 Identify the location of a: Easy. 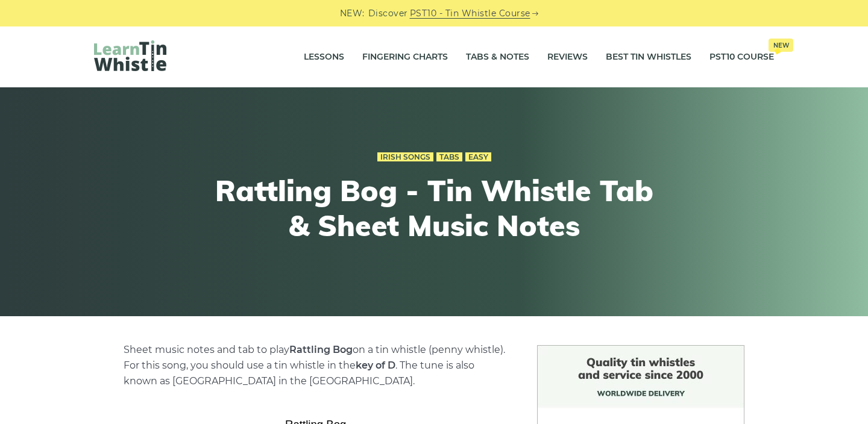
(478, 157).